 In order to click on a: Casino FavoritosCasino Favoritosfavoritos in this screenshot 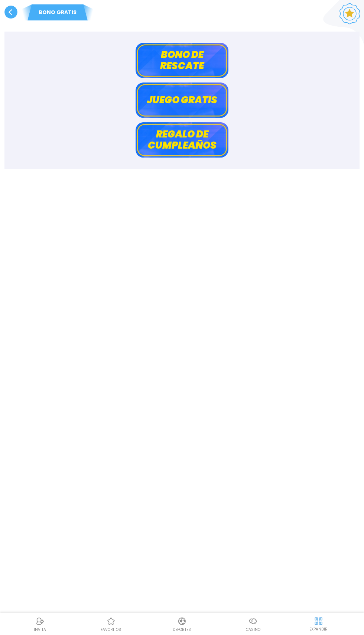, I will do `click(111, 624)`.